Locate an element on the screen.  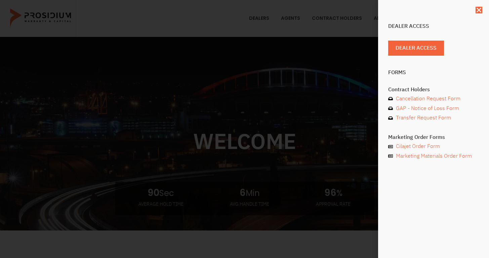
a: Transfer Request Form is located at coordinates (434, 118).